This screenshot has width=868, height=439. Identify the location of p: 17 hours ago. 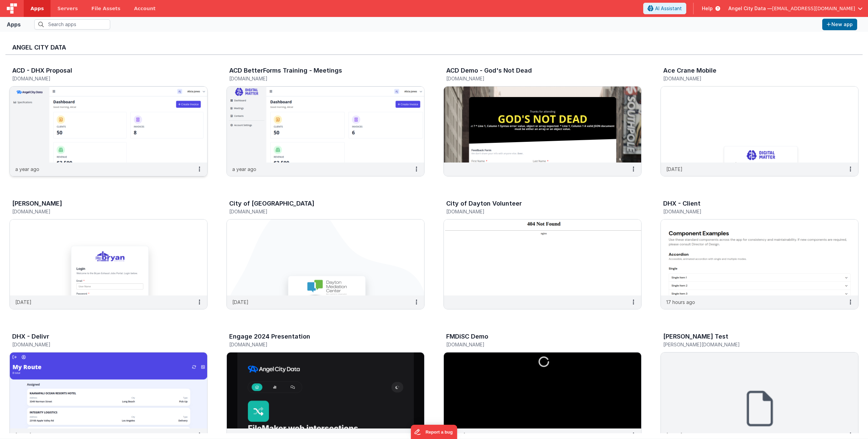
(681, 302).